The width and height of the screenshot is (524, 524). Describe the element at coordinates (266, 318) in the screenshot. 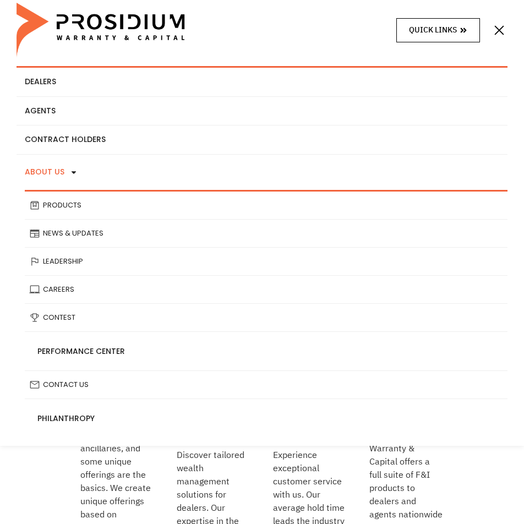

I see `a: Contest` at that location.